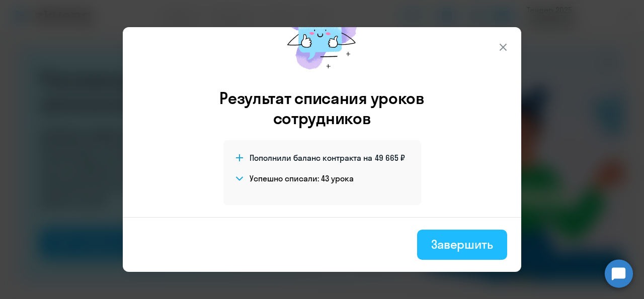  I want to click on span: Пополнили баланс контракта на, so click(311, 158).